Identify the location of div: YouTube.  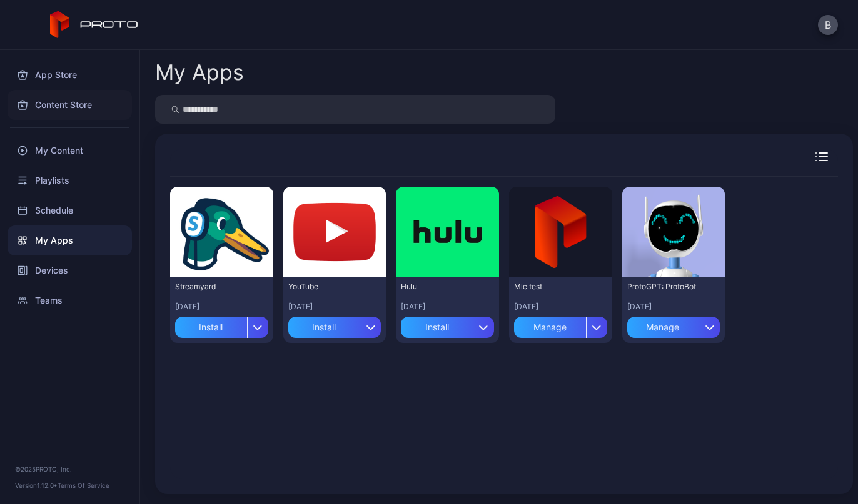
(323, 287).